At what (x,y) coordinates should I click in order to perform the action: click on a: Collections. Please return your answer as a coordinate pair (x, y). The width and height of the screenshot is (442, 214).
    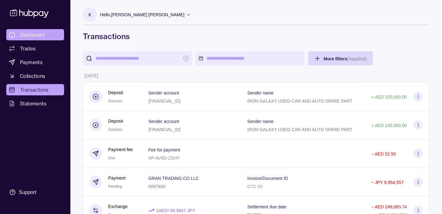
    Looking at the image, I should click on (35, 76).